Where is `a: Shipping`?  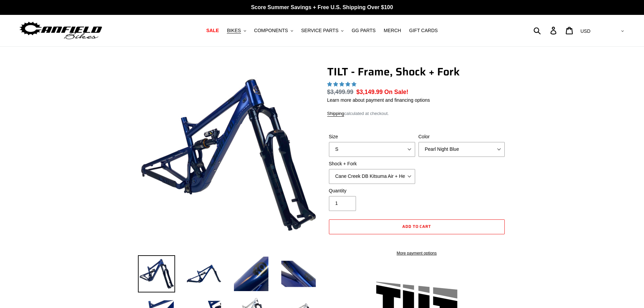 a: Shipping is located at coordinates (336, 114).